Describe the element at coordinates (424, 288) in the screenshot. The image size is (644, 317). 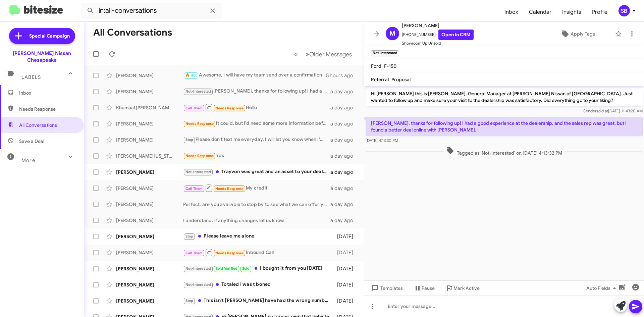
I see `button: Pause` at that location.